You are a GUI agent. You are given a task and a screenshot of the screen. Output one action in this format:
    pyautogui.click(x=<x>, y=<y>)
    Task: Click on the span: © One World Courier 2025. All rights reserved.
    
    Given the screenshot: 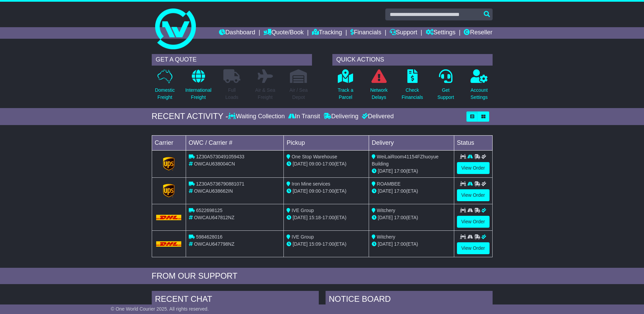 What is the action you would take?
    pyautogui.click(x=160, y=309)
    